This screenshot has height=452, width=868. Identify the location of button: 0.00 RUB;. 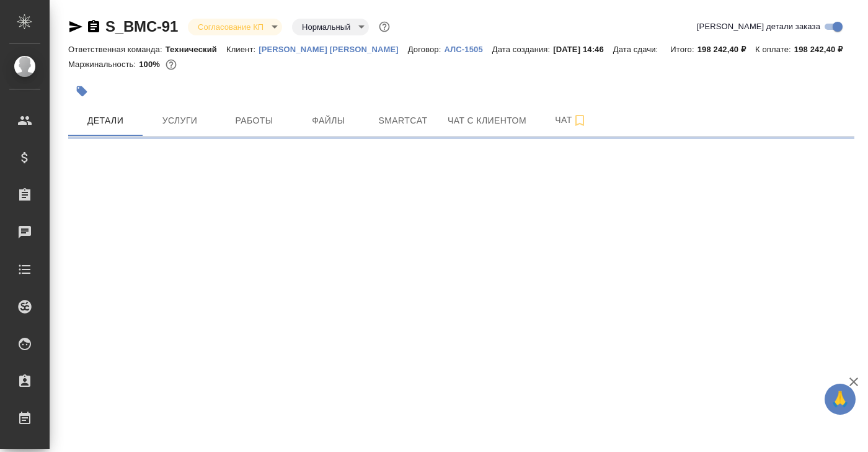
(171, 64).